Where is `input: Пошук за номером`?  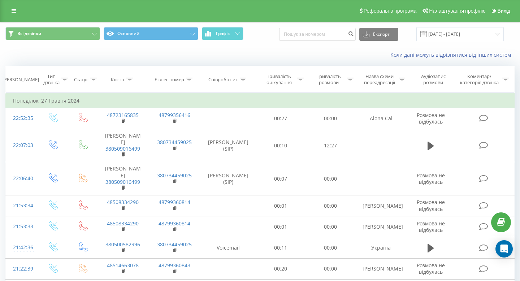 input: Пошук за номером is located at coordinates (317, 34).